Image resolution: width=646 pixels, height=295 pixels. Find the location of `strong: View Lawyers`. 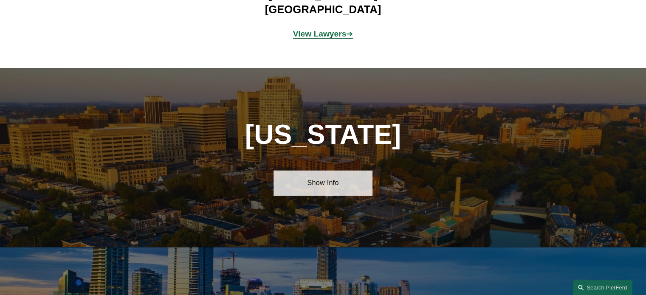

strong: View Lawyers is located at coordinates (320, 34).